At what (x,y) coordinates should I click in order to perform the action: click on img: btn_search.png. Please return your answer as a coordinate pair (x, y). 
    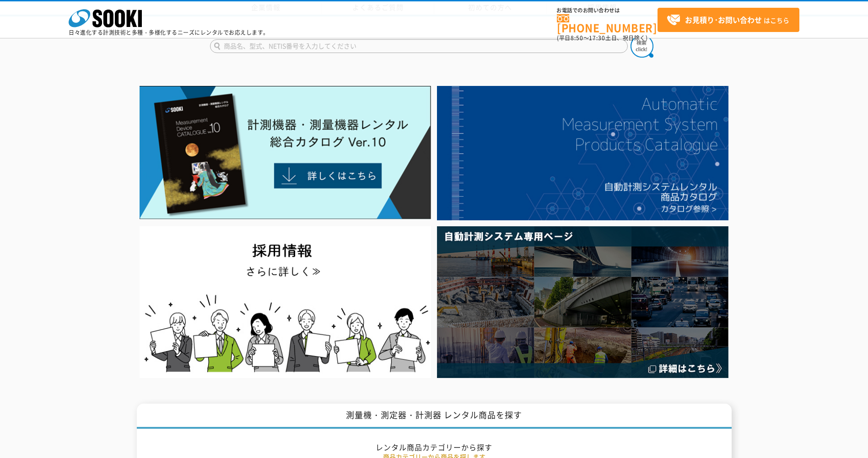
    Looking at the image, I should click on (642, 46).